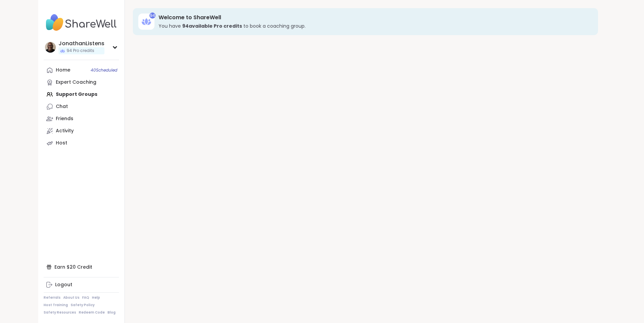 The width and height of the screenshot is (644, 323). What do you see at coordinates (81, 23) in the screenshot?
I see `img: ShareWell Nav Logo` at bounding box center [81, 23].